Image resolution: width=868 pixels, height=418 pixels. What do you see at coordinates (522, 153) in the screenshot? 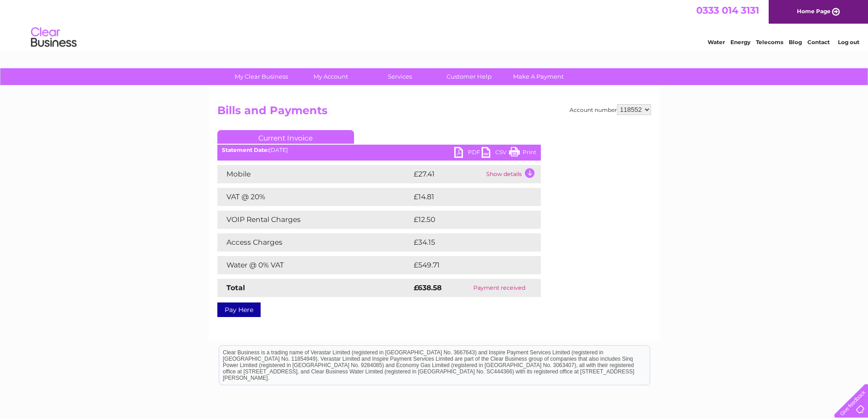
I see `a: Print` at bounding box center [522, 153].